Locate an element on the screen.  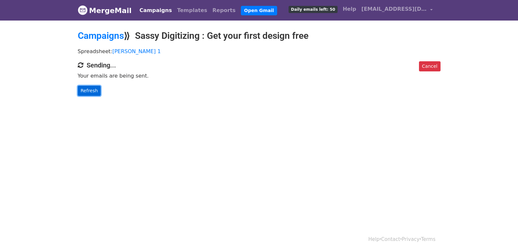
a: Contact is located at coordinates (390, 240).